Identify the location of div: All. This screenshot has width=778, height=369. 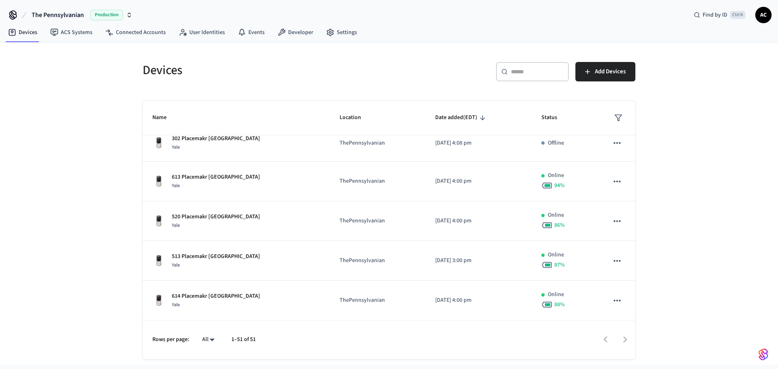
(209, 340).